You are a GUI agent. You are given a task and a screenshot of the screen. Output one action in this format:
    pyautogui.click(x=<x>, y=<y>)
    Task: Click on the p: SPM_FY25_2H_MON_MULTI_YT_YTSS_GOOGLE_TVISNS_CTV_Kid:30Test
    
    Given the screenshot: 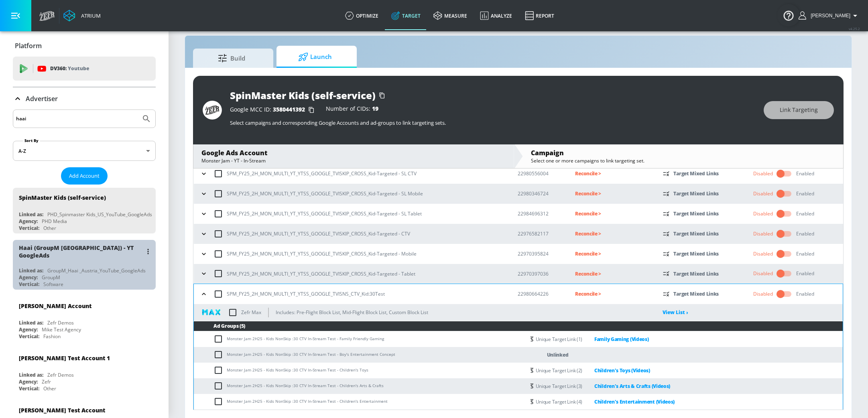 What is the action you would take?
    pyautogui.click(x=306, y=294)
    